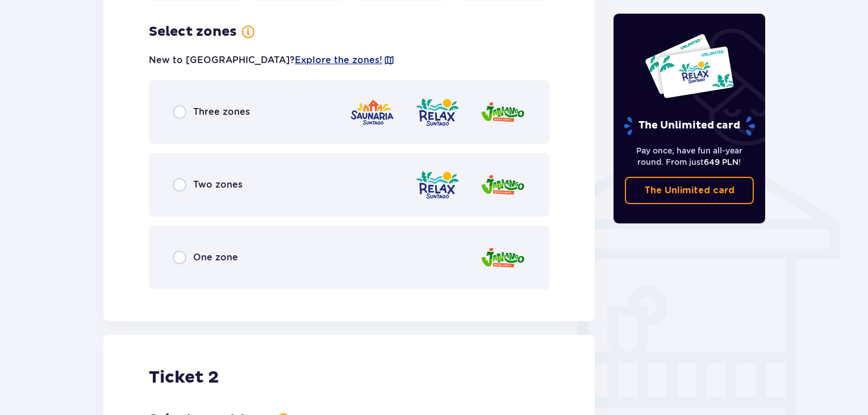 The image size is (868, 415). Describe the element at coordinates (689, 191) in the screenshot. I see `a: The Unlimited card` at that location.